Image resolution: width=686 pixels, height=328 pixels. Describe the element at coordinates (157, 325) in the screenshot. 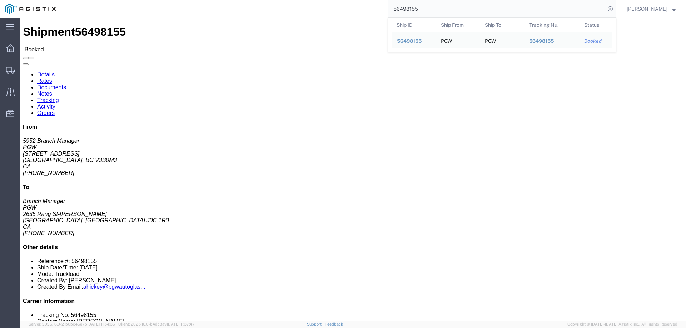

I see `span: Client: 2025.16.0-b4dc8a9` at that location.